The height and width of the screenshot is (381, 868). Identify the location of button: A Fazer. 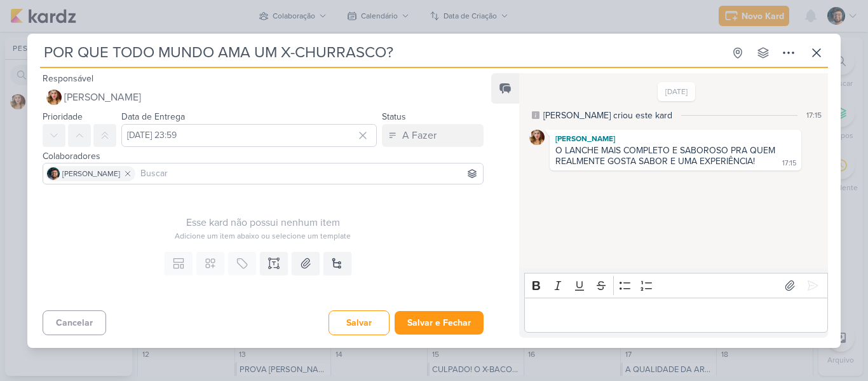
(433, 135).